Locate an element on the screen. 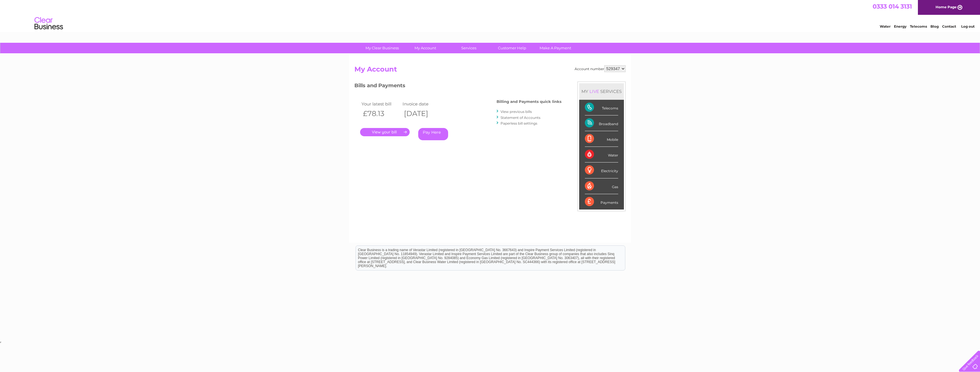 This screenshot has width=980, height=372. a: Telecoms is located at coordinates (918, 27).